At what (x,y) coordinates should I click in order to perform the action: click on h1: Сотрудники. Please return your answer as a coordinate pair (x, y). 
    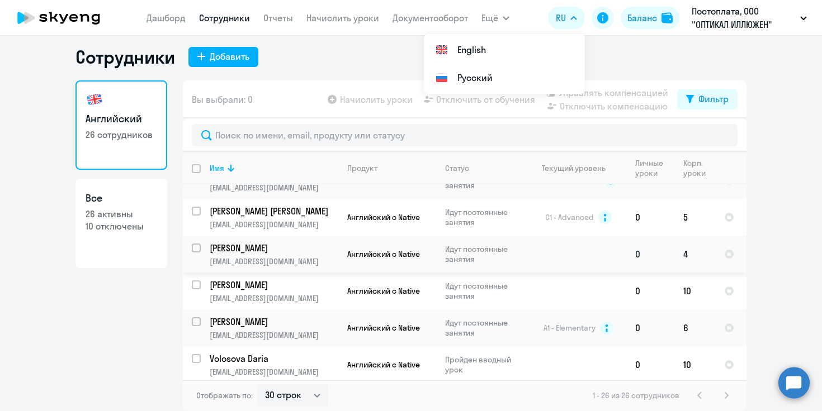
    Looking at the image, I should click on (125, 57).